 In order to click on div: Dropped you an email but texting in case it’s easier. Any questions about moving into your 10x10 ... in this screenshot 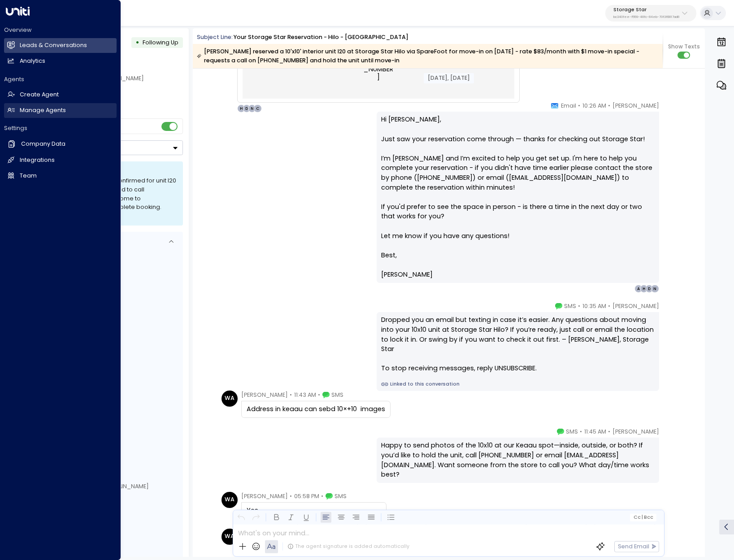, I will do `click(517, 344)`.